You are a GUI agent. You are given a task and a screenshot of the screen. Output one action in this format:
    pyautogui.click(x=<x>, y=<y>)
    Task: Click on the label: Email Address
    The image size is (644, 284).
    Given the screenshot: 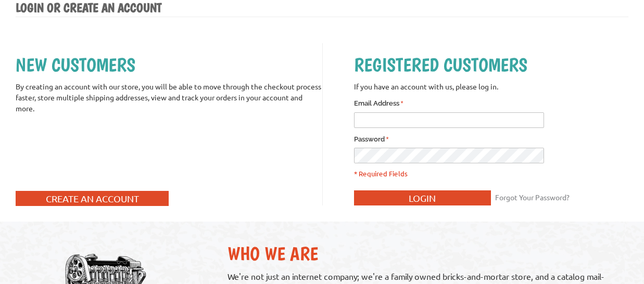 What is the action you would take?
    pyautogui.click(x=379, y=104)
    